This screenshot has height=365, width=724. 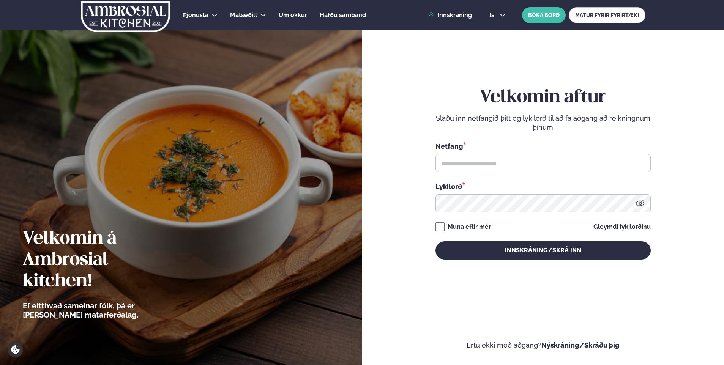 What do you see at coordinates (580, 345) in the screenshot?
I see `a: Nýskráning/Skráðu þig` at bounding box center [580, 345].